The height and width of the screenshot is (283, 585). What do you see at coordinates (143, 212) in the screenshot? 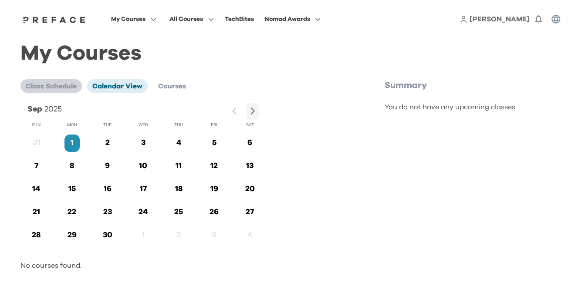
I see `p: 24` at bounding box center [143, 212].